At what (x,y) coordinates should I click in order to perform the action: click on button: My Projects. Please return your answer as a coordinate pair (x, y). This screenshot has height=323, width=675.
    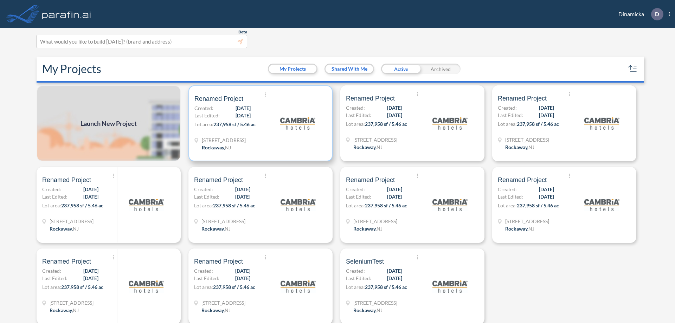
    Looking at the image, I should click on (293, 69).